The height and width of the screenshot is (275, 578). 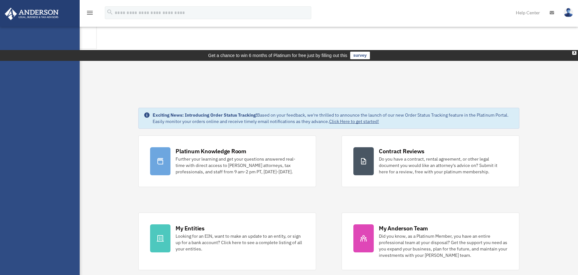 I want to click on a: survey, so click(x=360, y=55).